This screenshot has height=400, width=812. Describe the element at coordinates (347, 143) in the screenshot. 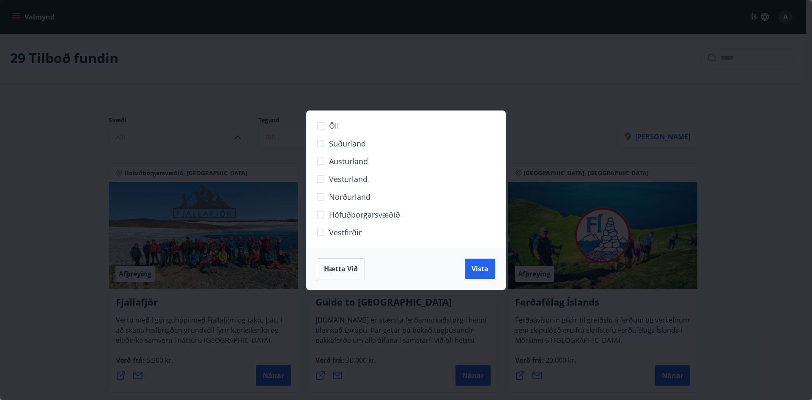

I see `span: Suðurland` at that location.